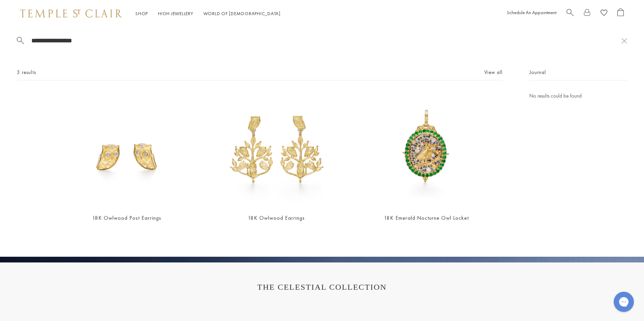  I want to click on h1: THE CELESTIAL COLLECTION, so click(322, 287).